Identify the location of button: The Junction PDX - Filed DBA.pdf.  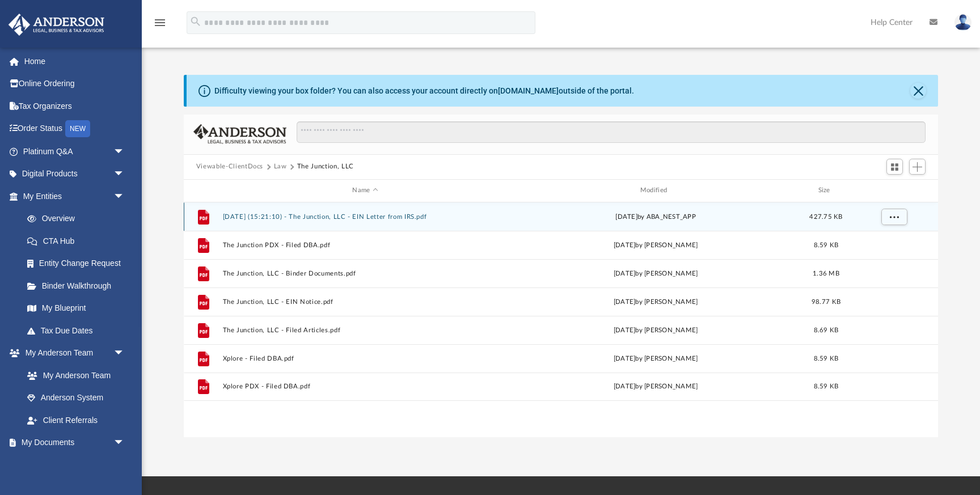
(365, 245).